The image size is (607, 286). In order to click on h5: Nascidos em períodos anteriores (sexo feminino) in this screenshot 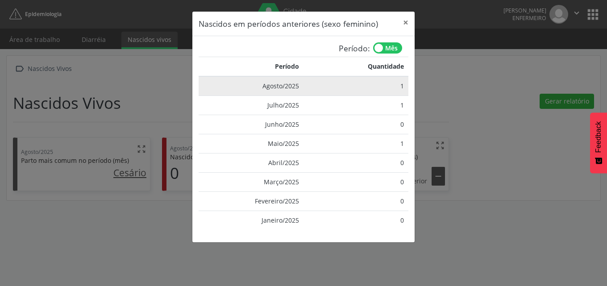, I will do `click(288, 24)`.